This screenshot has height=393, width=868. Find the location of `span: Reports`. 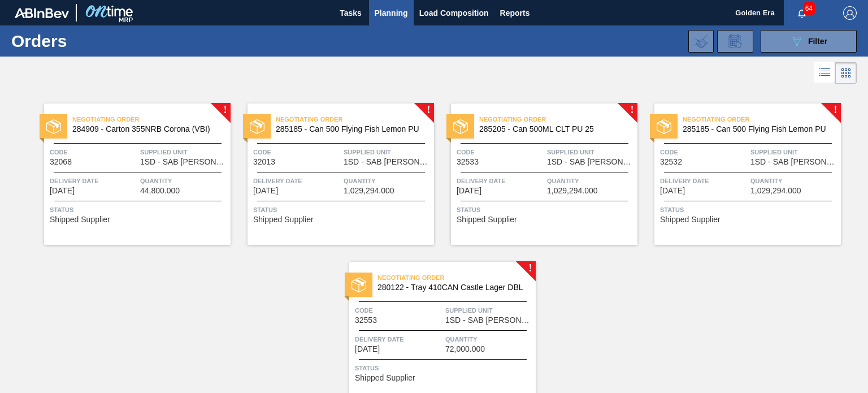

span: Reports is located at coordinates (515, 13).